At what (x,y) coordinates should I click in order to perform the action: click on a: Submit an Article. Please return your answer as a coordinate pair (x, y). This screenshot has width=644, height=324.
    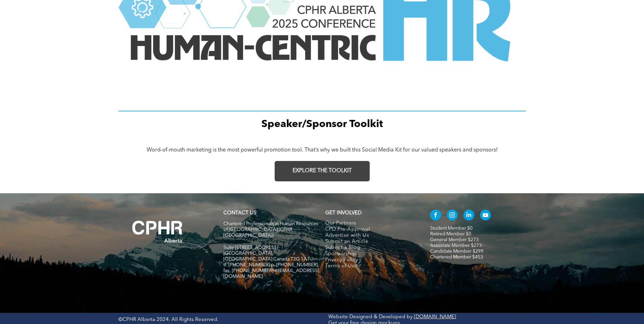
    Looking at the image, I should click on (370, 242).